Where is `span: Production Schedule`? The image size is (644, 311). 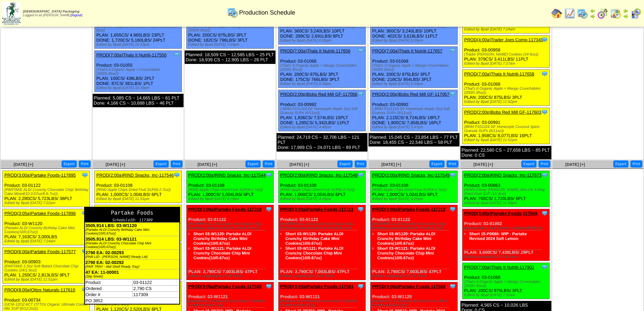
span: Production Schedule is located at coordinates (267, 12).